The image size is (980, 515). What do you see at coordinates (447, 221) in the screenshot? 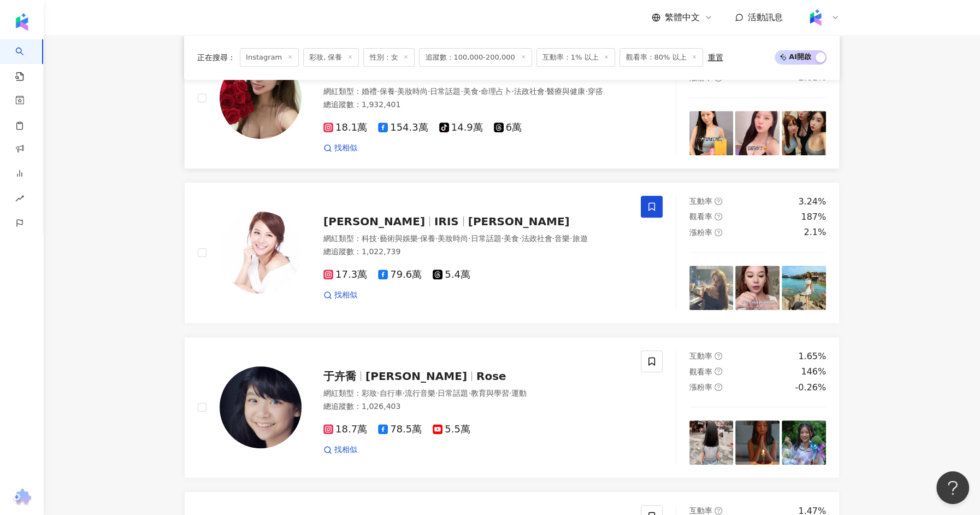
I see `span: IRIS` at bounding box center [447, 221].